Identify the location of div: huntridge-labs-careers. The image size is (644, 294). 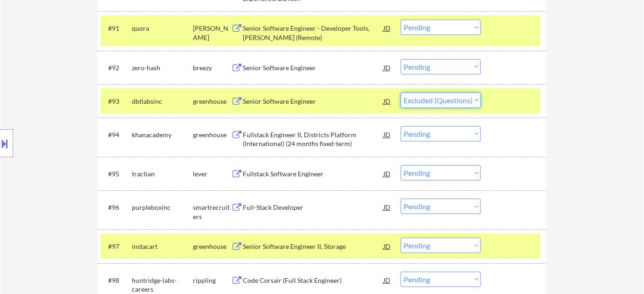
(162, 285).